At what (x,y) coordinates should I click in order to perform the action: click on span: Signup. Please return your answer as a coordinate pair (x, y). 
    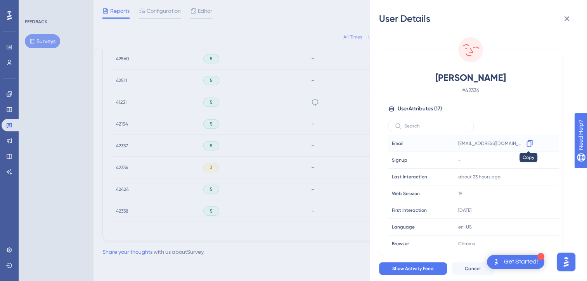
    Looking at the image, I should click on (400, 160).